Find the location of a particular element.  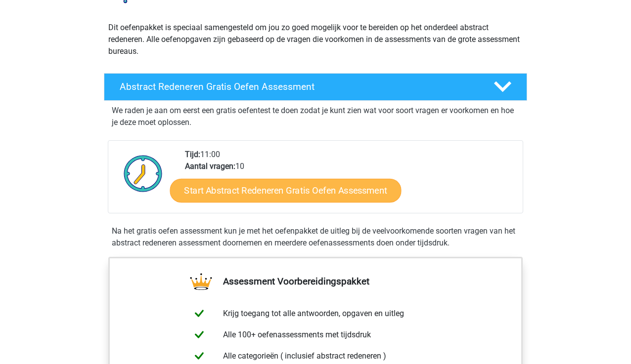

b: Tijd: is located at coordinates (192, 154).